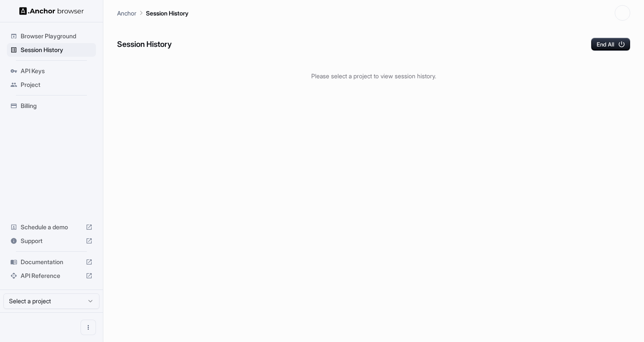 This screenshot has height=342, width=644. I want to click on img: Anchor Logo, so click(52, 11).